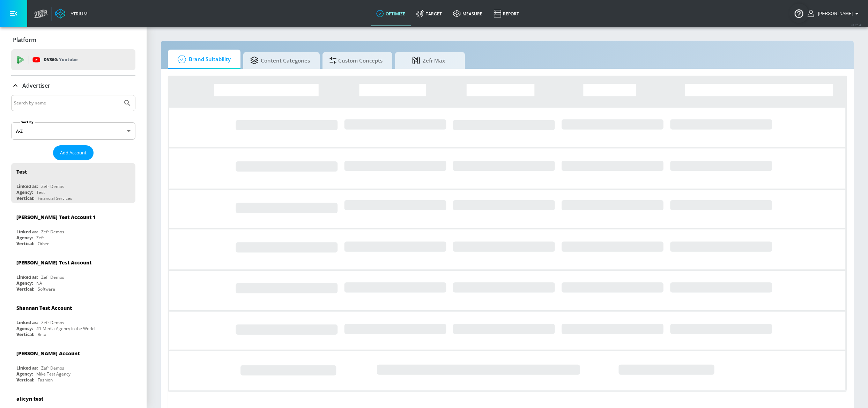 The image size is (868, 408). Describe the element at coordinates (40, 238) in the screenshot. I see `div: Zefr` at that location.